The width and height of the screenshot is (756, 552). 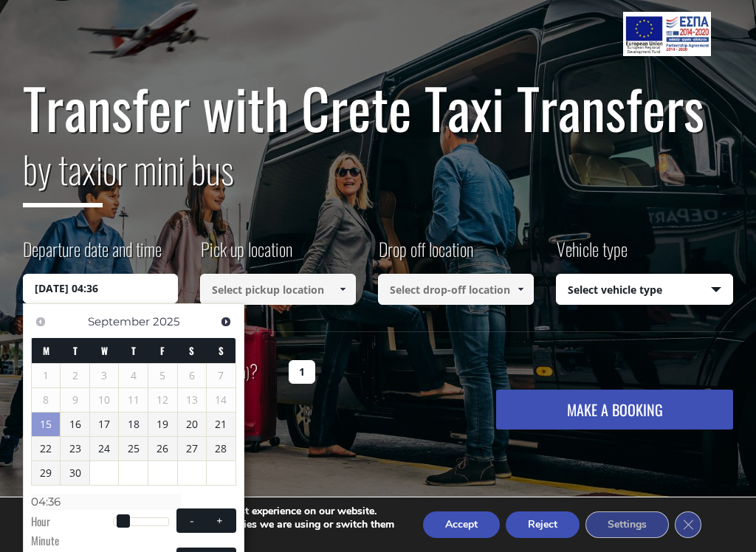 What do you see at coordinates (71, 522) in the screenshot?
I see `dt: Hour` at bounding box center [71, 522].